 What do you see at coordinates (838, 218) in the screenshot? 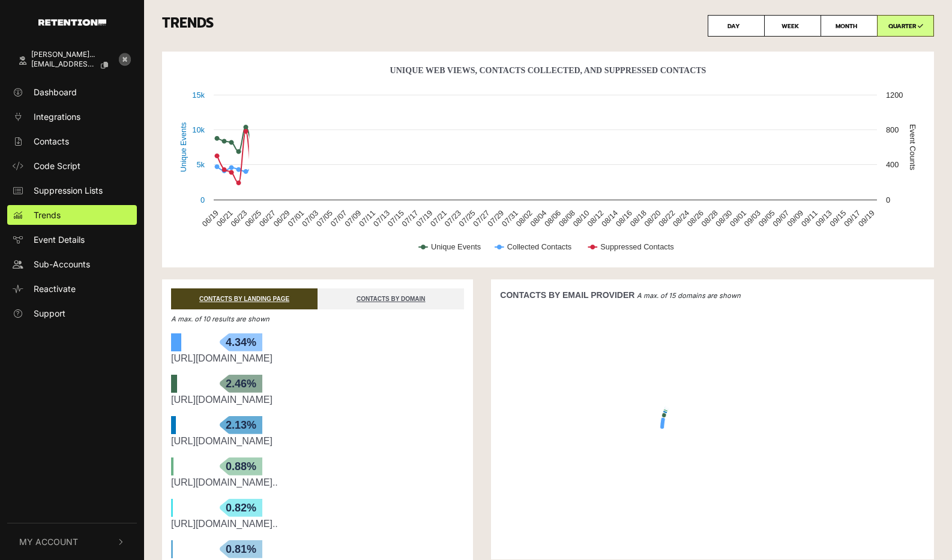
I see `text: 09/15` at bounding box center [838, 218].